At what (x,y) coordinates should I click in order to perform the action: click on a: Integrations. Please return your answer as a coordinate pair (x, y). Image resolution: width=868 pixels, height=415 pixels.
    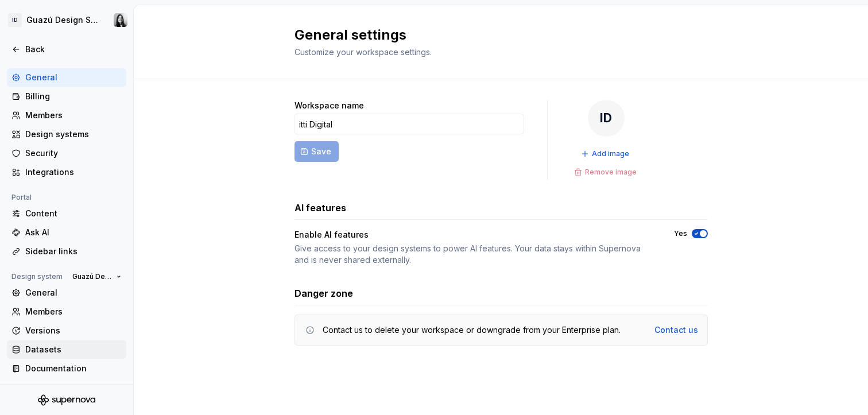
    Looking at the image, I should click on (67, 173).